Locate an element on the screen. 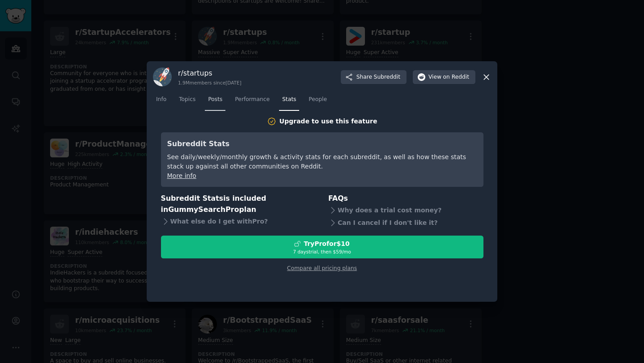 This screenshot has height=363, width=644. div: Try Pro for $10 is located at coordinates (327, 243).